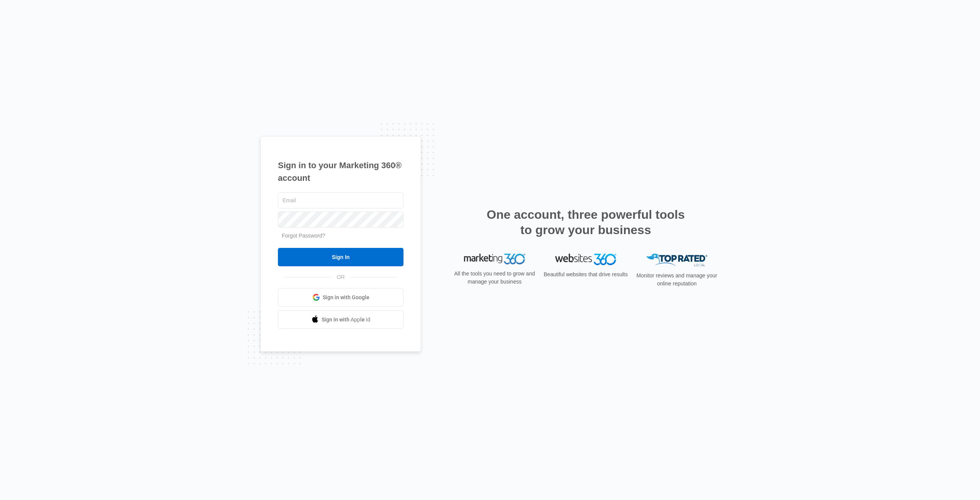 The width and height of the screenshot is (980, 500). Describe the element at coordinates (346, 320) in the screenshot. I see `span: Sign in with Apple Id` at that location.